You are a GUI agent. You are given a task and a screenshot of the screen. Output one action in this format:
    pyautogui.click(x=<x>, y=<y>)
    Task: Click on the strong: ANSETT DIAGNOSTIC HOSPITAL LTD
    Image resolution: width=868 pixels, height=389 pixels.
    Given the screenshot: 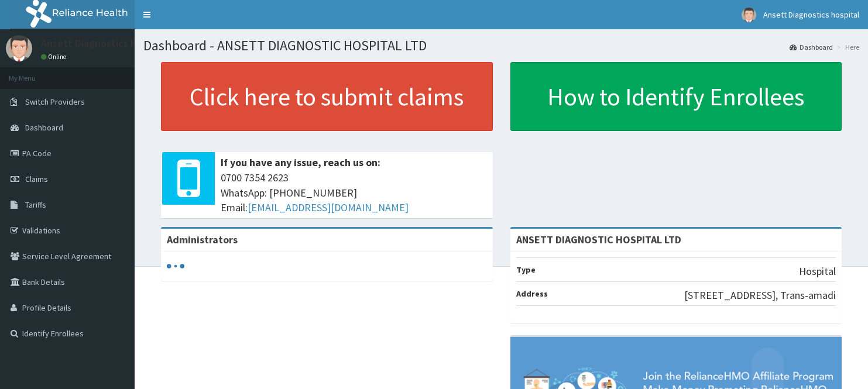 What is the action you would take?
    pyautogui.click(x=599, y=239)
    